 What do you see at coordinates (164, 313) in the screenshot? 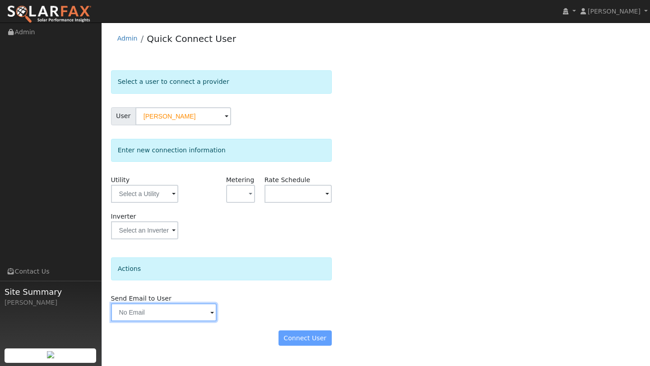
I see `input: No Email` at bounding box center [164, 313].